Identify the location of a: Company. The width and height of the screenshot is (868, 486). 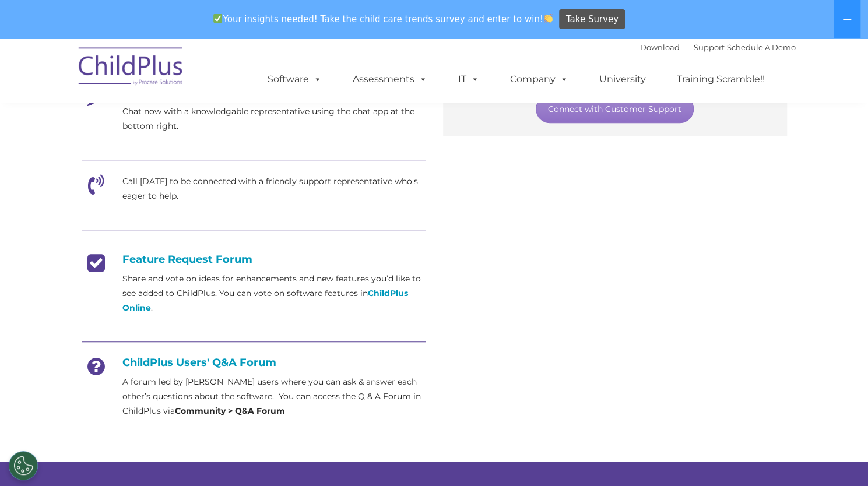
(540, 80).